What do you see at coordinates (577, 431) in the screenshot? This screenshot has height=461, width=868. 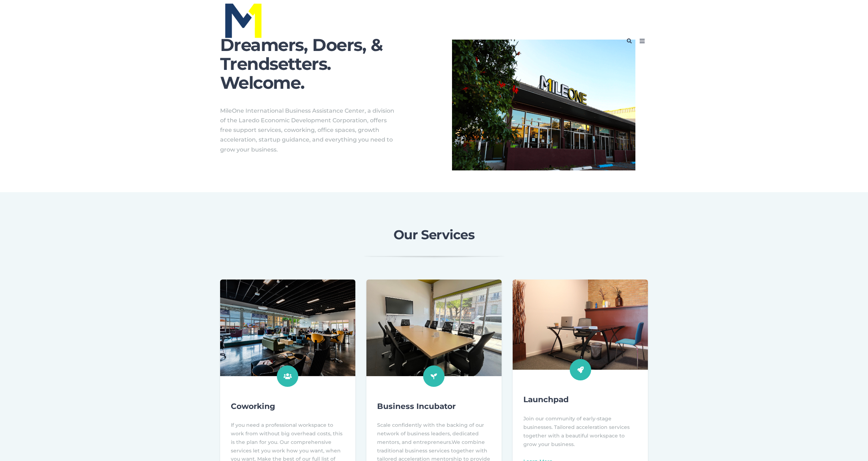 I see `span: Join our community of early-stage businesses. Tailored acceleration services together with a beau...` at bounding box center [577, 431].